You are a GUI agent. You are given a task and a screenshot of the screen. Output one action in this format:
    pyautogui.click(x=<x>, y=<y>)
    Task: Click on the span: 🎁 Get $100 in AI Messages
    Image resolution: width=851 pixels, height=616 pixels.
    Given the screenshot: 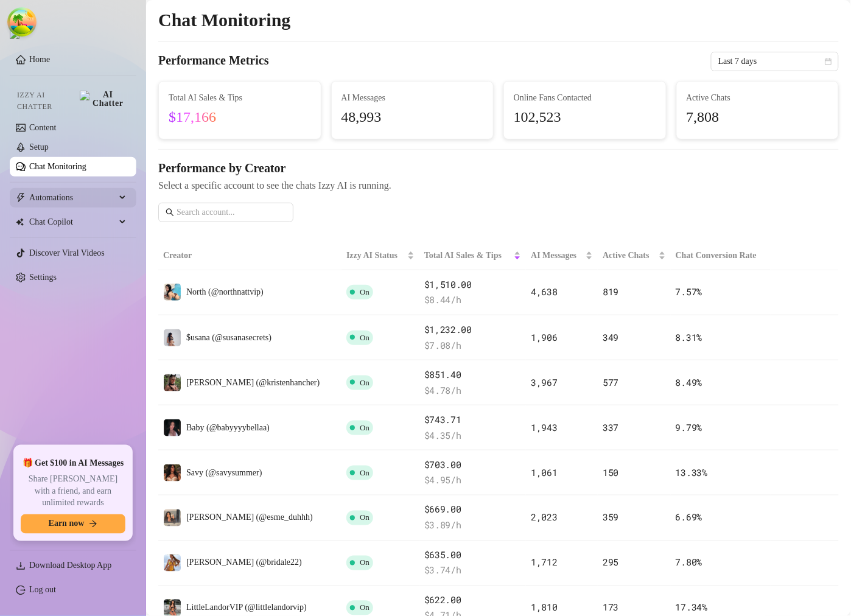 What is the action you would take?
    pyautogui.click(x=73, y=463)
    